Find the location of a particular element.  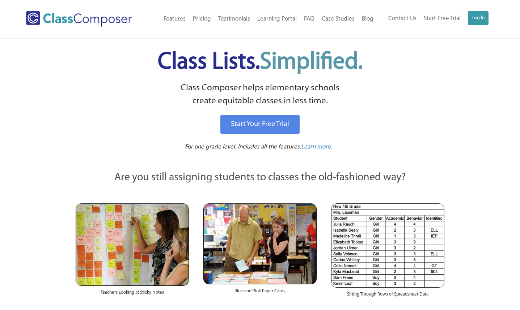

img: Spreadsheets is located at coordinates (387, 246).